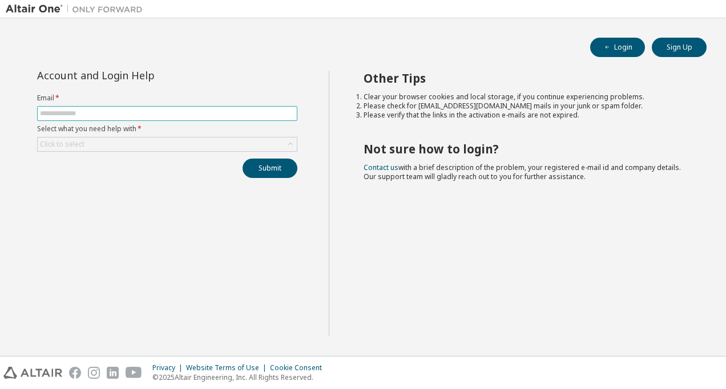 The width and height of the screenshot is (726, 389). What do you see at coordinates (75, 373) in the screenshot?
I see `img: facebook.svg` at bounding box center [75, 373].